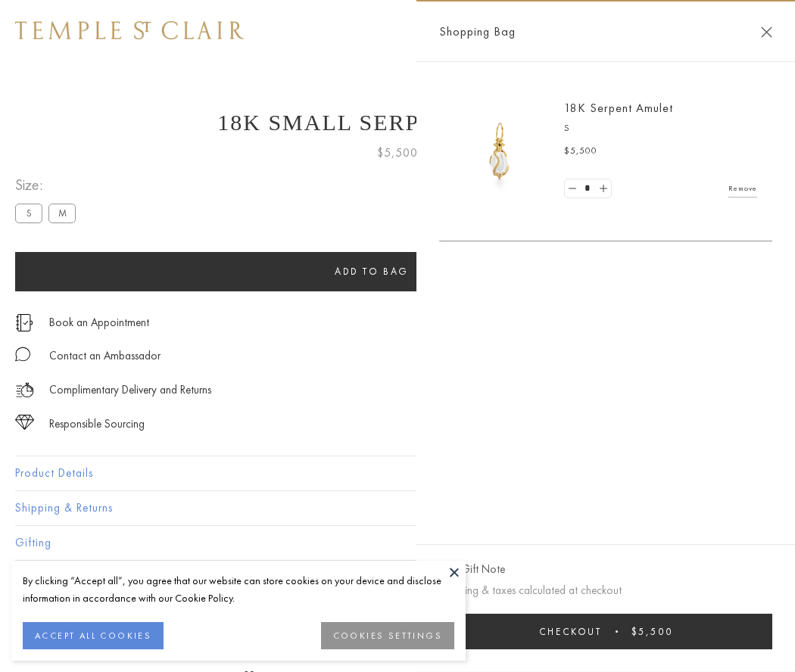  What do you see at coordinates (24, 390) in the screenshot?
I see `img: icon_delivery.svg` at bounding box center [24, 390].